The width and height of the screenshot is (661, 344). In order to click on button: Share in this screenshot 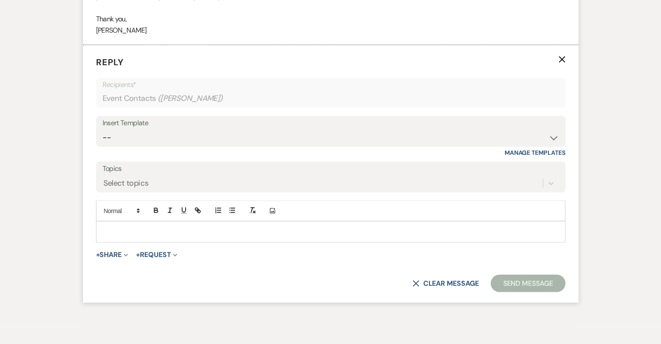, I will do `click(112, 254)`.